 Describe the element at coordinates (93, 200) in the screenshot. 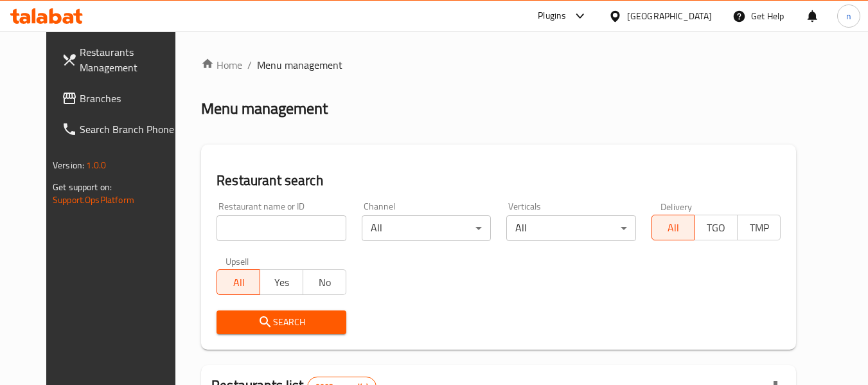

I see `a: Support.OpsPlatform` at that location.